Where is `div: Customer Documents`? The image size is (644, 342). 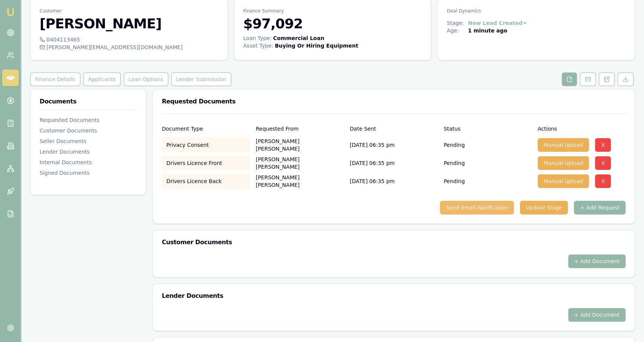
div: Customer Documents is located at coordinates (89, 131).